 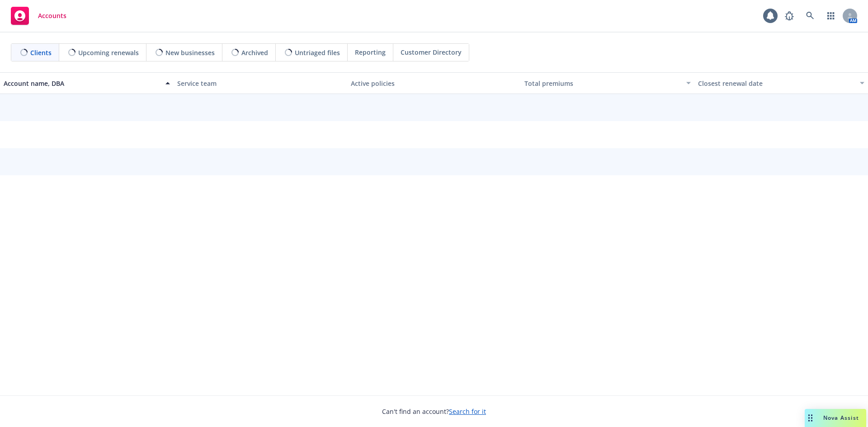 I want to click on a: Search for it, so click(x=467, y=412).